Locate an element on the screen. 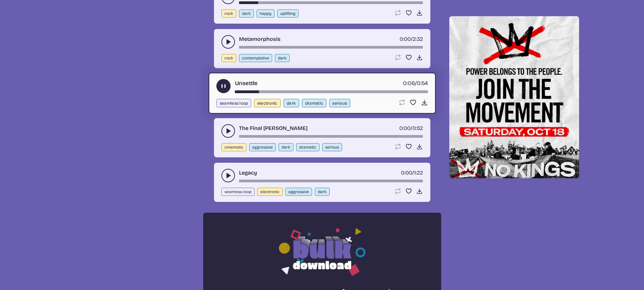 This screenshot has height=290, width=644. button: uplifting is located at coordinates (287, 13).